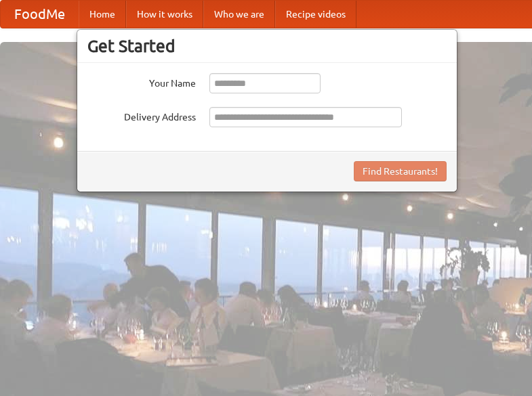  Describe the element at coordinates (239, 14) in the screenshot. I see `a: Who we are` at that location.